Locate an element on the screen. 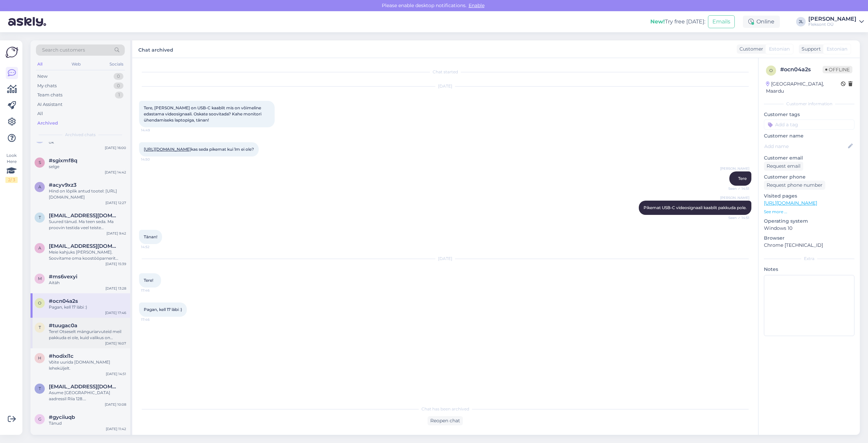 This screenshot has width=868, height=443. p: Windows 10 is located at coordinates (809, 228).